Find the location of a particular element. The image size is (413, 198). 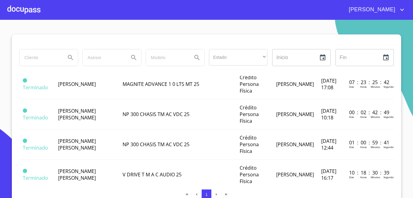

span: MAGNITE ADVANCE 1 0 LTS MT 25 is located at coordinates (161, 84).